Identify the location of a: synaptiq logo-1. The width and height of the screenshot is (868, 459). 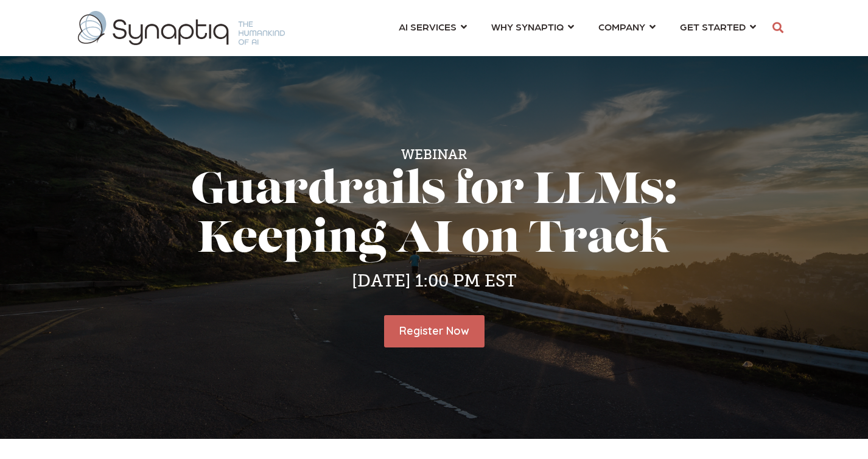
(181, 28).